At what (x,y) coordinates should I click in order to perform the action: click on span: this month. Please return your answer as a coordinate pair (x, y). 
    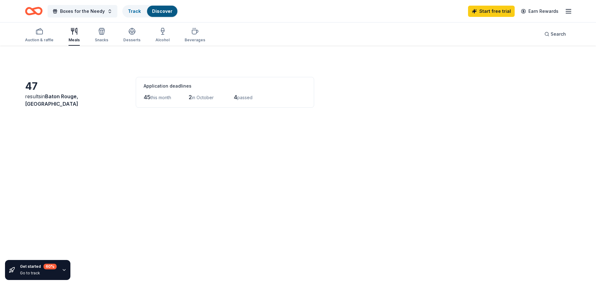
    Looking at the image, I should click on (161, 97).